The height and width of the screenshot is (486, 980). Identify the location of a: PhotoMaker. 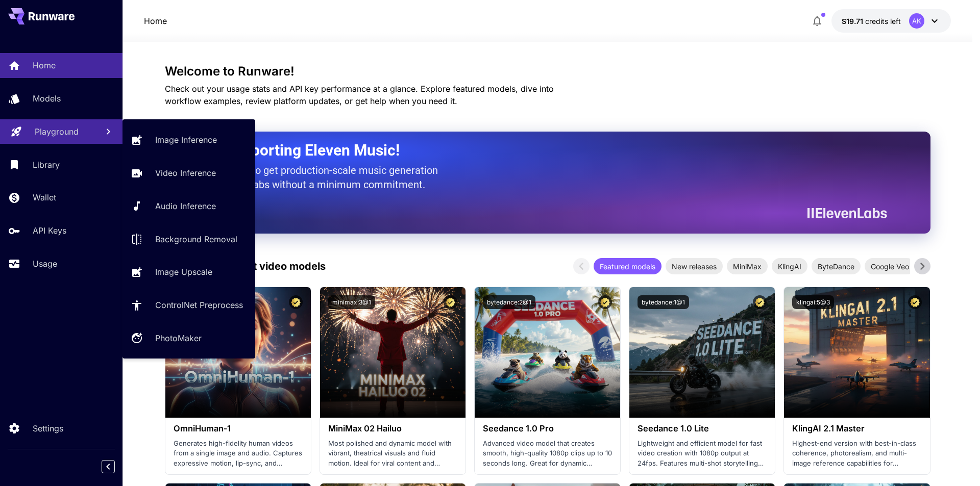
(189, 338).